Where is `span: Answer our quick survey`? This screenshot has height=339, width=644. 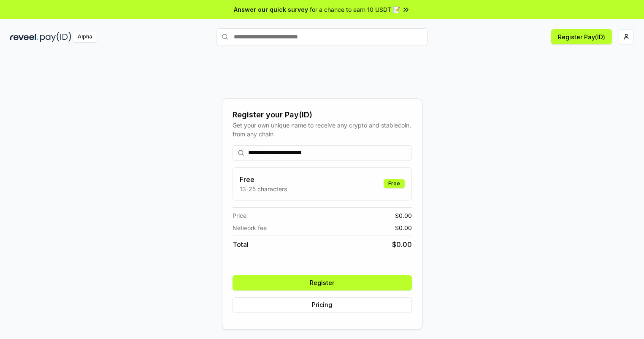 span: Answer our quick survey is located at coordinates (271, 9).